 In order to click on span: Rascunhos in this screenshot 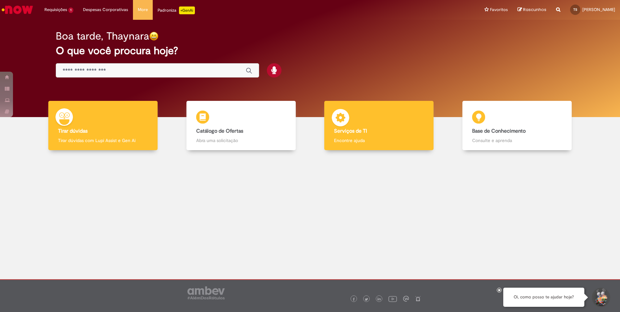, I will do `click(535, 9)`.